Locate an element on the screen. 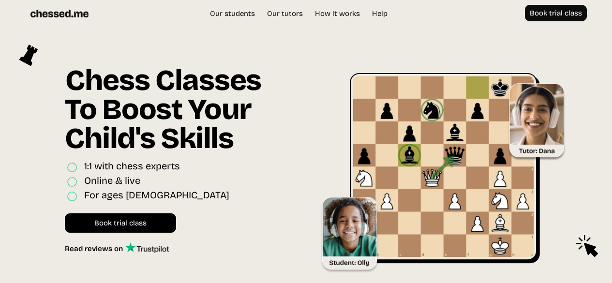  div: Read reviews on is located at coordinates (95, 249).